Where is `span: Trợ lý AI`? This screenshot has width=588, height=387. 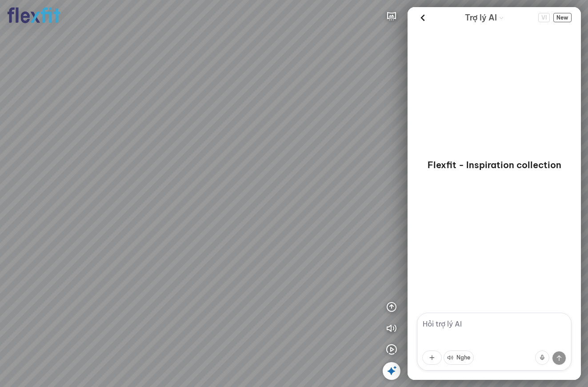
span: Trợ lý AI is located at coordinates (481, 18).